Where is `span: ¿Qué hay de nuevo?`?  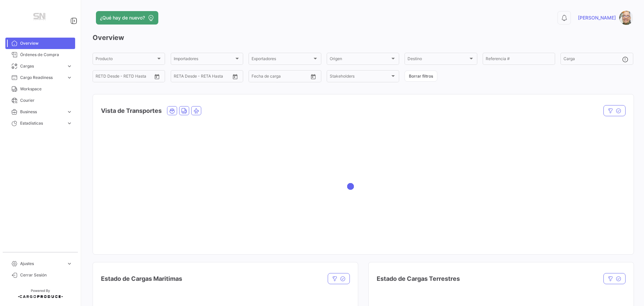 span: ¿Qué hay de nuevo? is located at coordinates (122, 18).